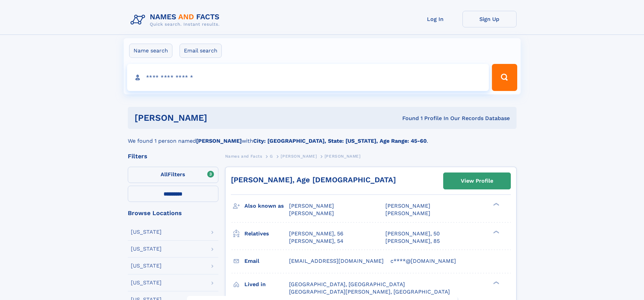 This screenshot has width=644, height=300. I want to click on button: Search Button, so click(504, 77).